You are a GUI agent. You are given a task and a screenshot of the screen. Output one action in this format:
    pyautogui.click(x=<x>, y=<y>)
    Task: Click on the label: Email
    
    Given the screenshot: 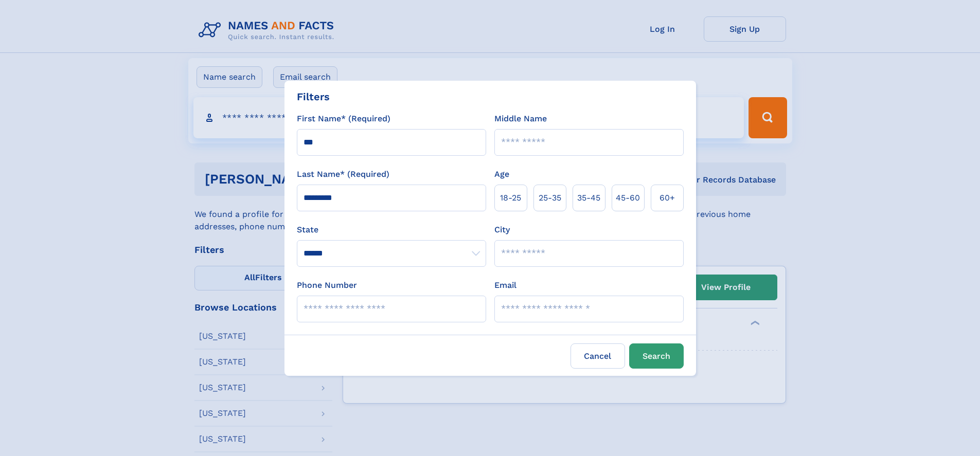 What is the action you would take?
    pyautogui.click(x=505, y=285)
    